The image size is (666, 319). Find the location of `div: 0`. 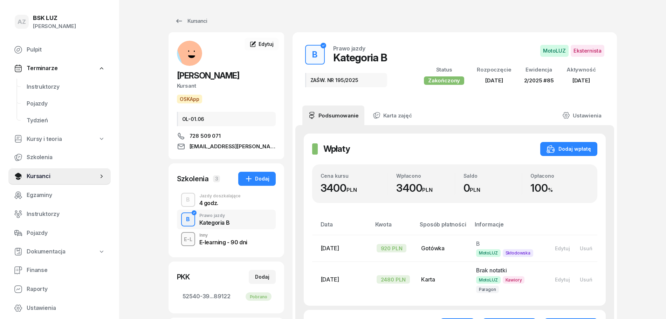

div: 0 is located at coordinates (492, 188).